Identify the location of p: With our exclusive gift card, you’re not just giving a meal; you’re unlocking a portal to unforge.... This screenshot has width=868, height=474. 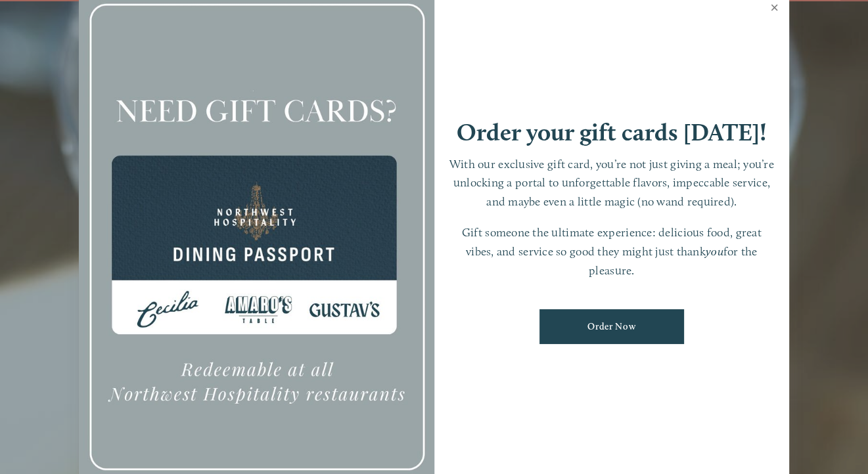
(612, 183).